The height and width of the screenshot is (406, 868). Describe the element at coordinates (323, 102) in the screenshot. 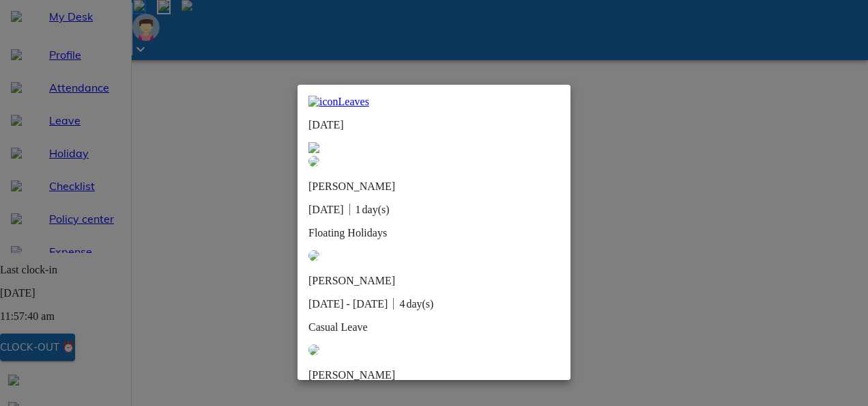

I see `img: icon` at that location.